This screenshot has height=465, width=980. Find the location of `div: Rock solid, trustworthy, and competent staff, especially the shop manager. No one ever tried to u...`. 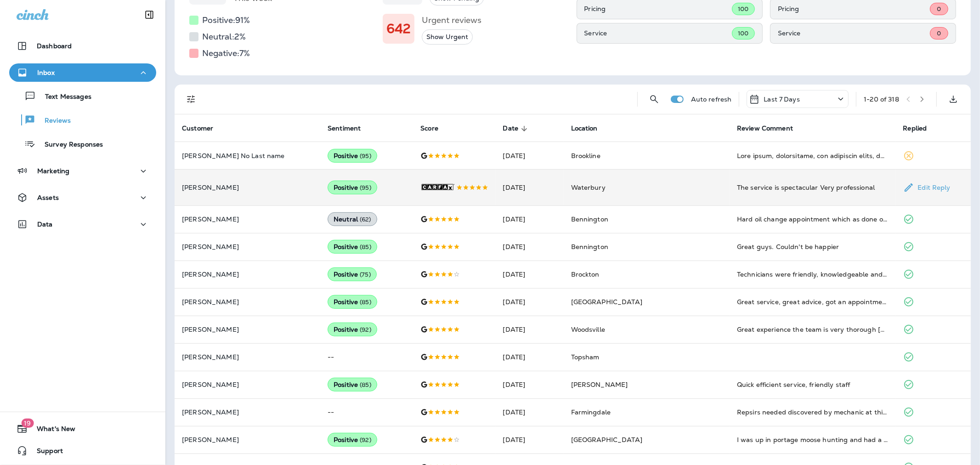

div: Rock solid, trustworthy, and competent staff, especially the shop manager. No one ever tried to u... is located at coordinates (813, 156).